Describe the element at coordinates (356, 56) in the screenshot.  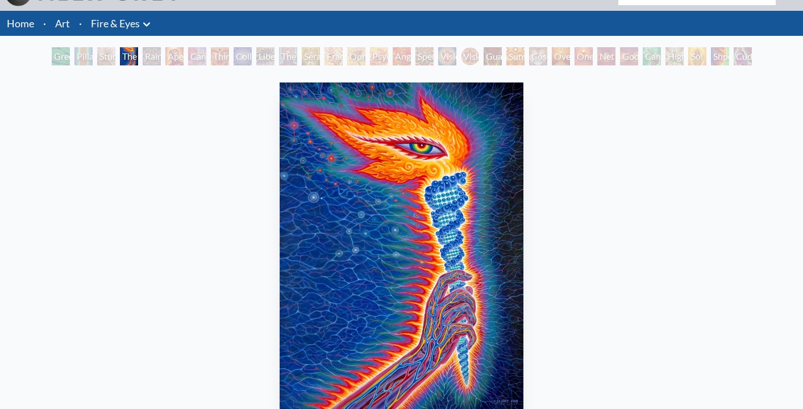
I see `div: Ophanic Eyelash` at that location.